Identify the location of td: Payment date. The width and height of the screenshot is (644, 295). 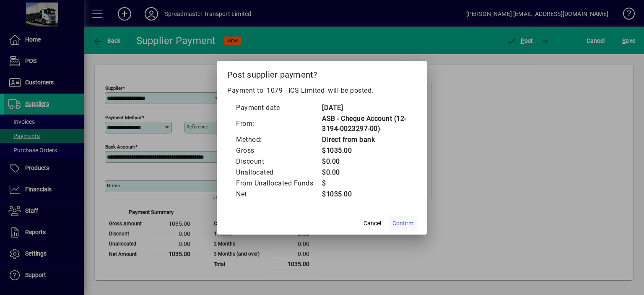
(278, 108).